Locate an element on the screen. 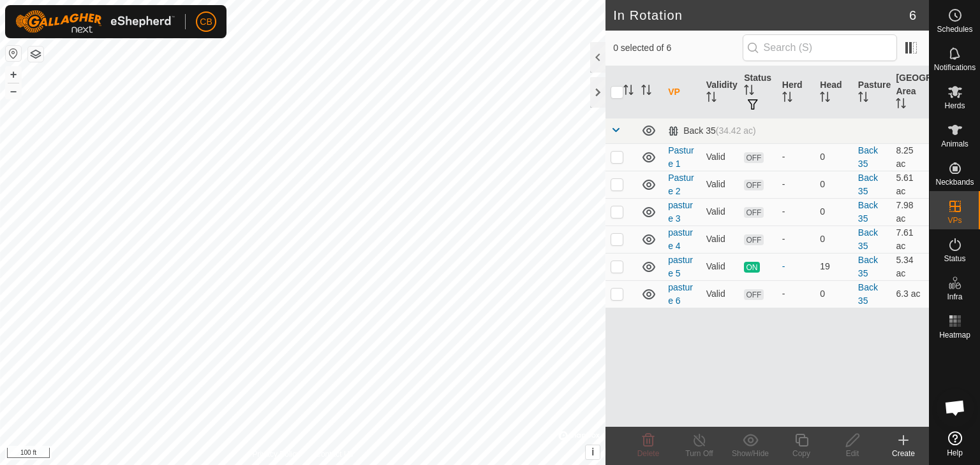 This screenshot has height=465, width=980. a: pasture 4 is located at coordinates (680, 239).